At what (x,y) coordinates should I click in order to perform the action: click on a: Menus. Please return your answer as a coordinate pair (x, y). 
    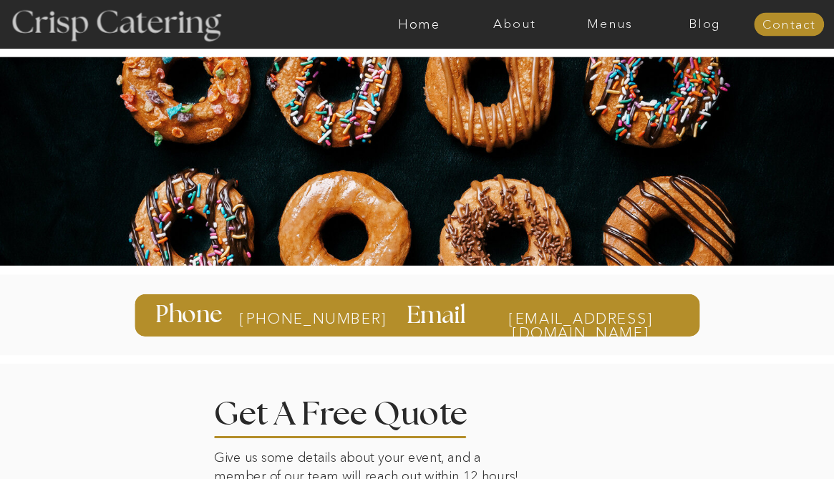
    Looking at the image, I should click on (609, 24).